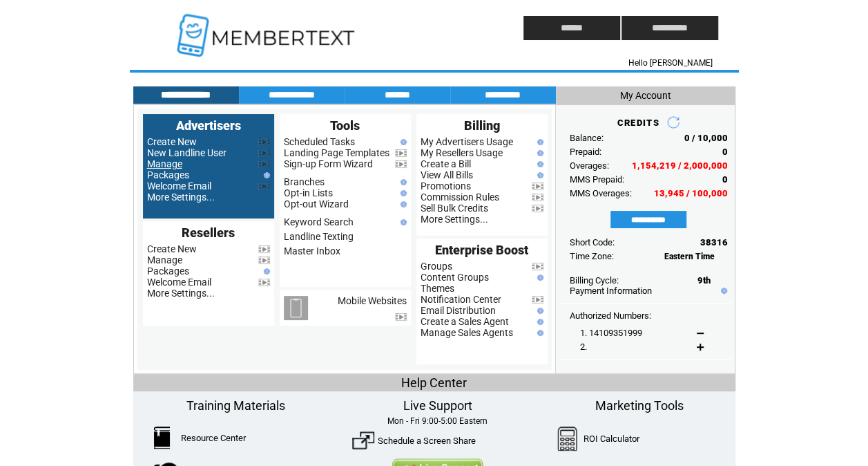  I want to click on img: ResourceCenter.png, so click(161, 437).